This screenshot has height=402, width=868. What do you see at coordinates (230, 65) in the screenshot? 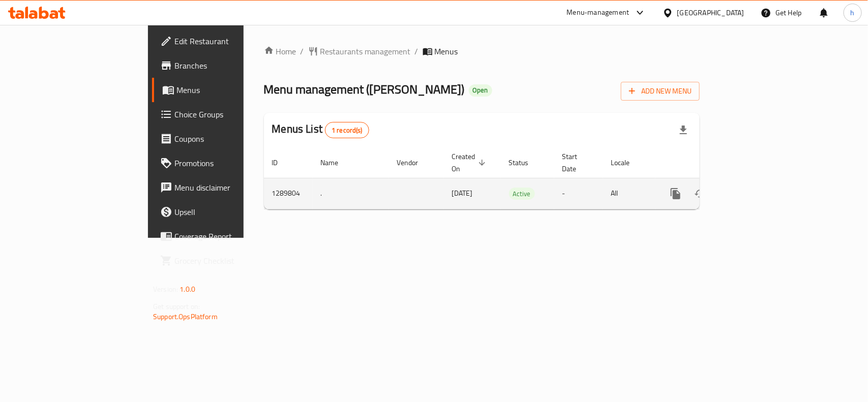
I see `span: Branches` at bounding box center [230, 65].